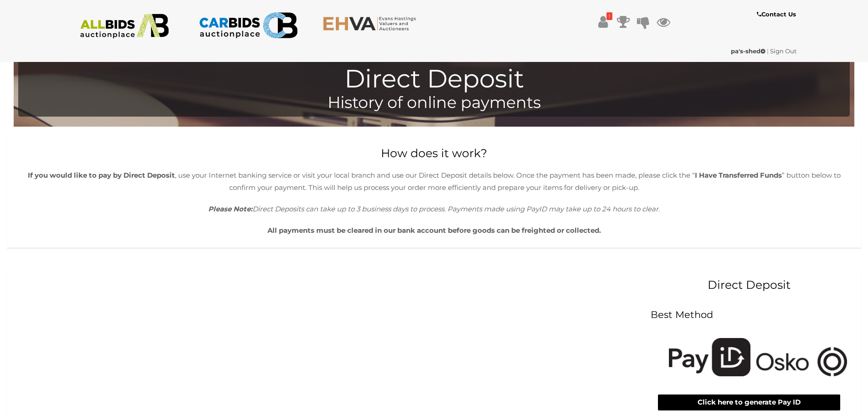  Describe the element at coordinates (372, 23) in the screenshot. I see `img: EHVA.com.au` at that location.